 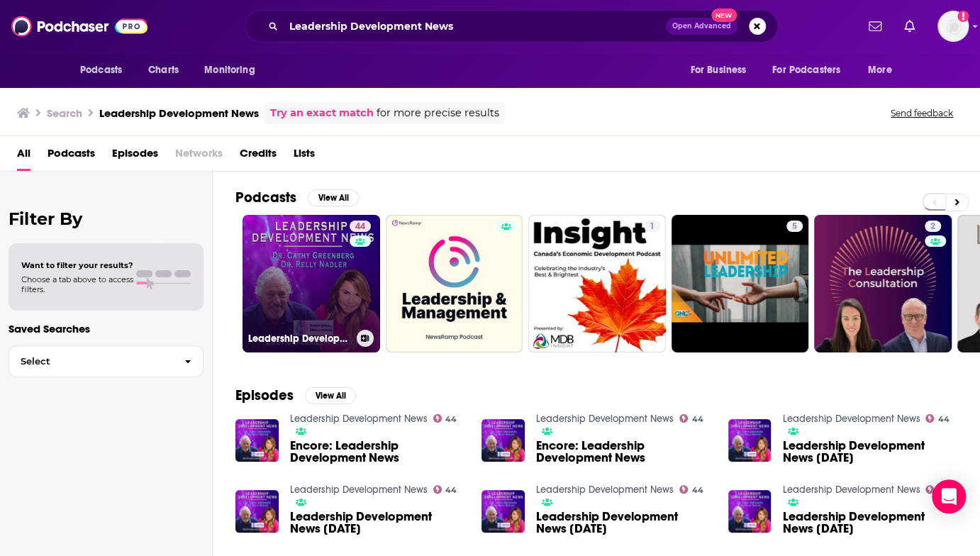 What do you see at coordinates (135, 156) in the screenshot?
I see `a: Episodes` at bounding box center [135, 156].